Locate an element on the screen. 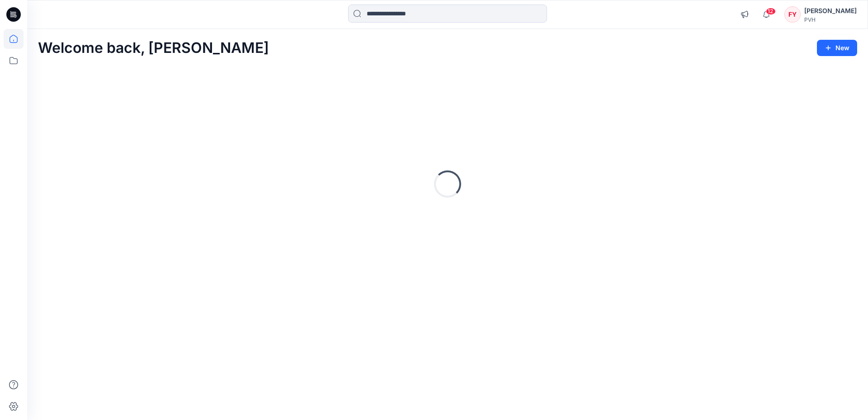 The image size is (868, 420). span: 12 is located at coordinates (771, 11).